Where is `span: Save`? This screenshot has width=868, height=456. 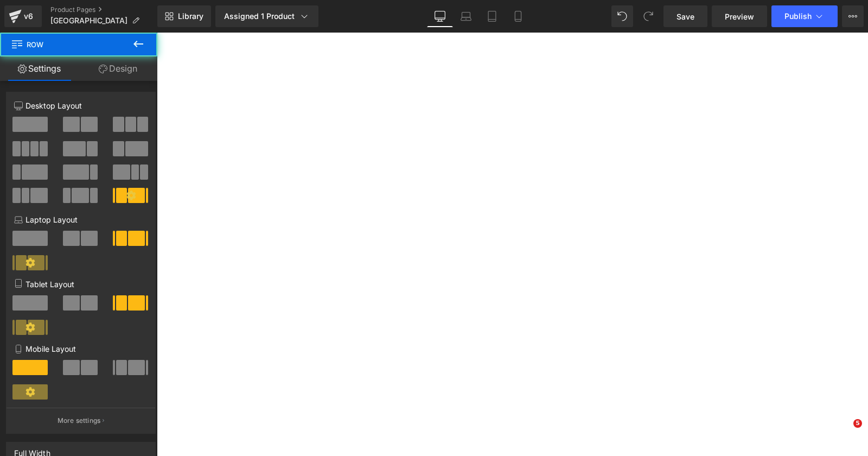
span: Save is located at coordinates (685, 16).